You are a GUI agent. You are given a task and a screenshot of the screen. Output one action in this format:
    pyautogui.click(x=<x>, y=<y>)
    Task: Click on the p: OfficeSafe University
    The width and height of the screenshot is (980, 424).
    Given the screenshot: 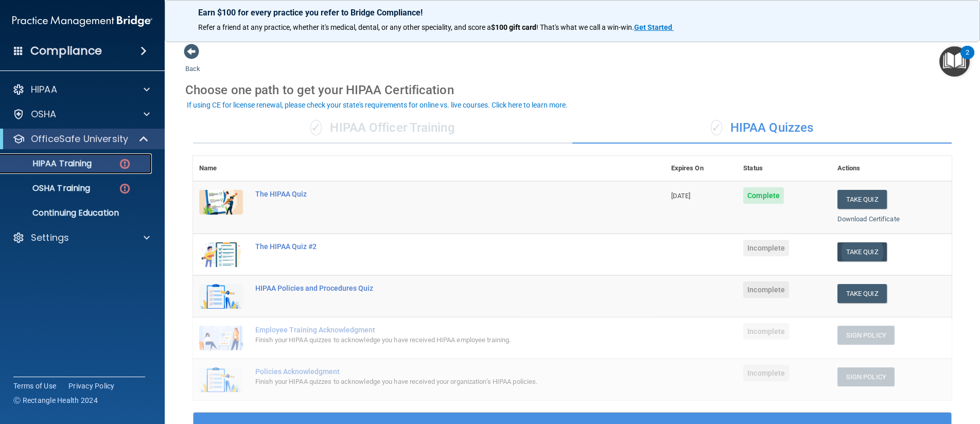 What is the action you would take?
    pyautogui.click(x=80, y=139)
    